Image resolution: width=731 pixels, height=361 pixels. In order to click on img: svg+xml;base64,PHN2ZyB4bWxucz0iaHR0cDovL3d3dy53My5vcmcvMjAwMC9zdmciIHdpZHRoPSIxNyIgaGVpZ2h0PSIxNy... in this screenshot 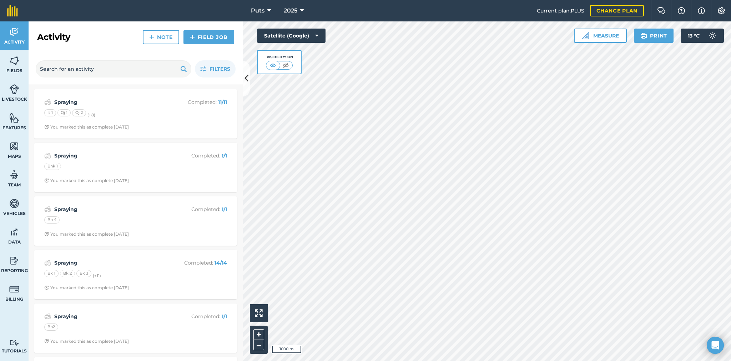, I will do `click(702, 11)`.